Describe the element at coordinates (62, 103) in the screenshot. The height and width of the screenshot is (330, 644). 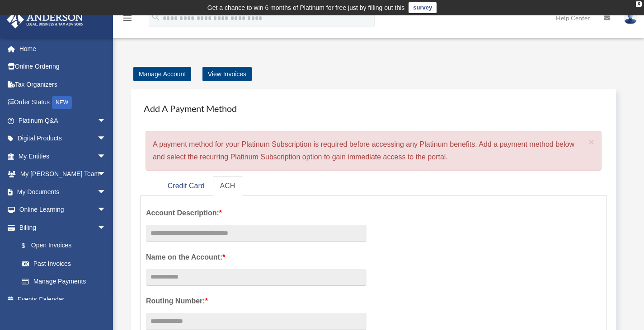
I see `div: NEW` at that location.